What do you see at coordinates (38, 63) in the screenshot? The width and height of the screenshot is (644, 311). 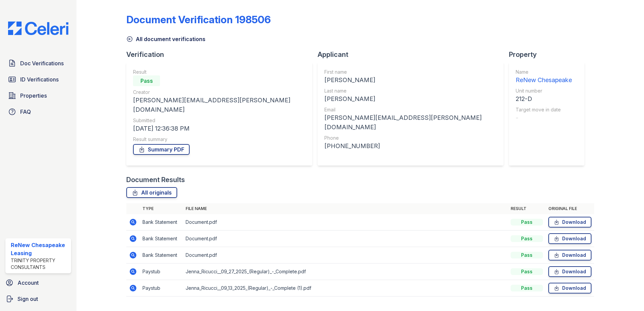 I see `a: Doc Verifications` at bounding box center [38, 63].